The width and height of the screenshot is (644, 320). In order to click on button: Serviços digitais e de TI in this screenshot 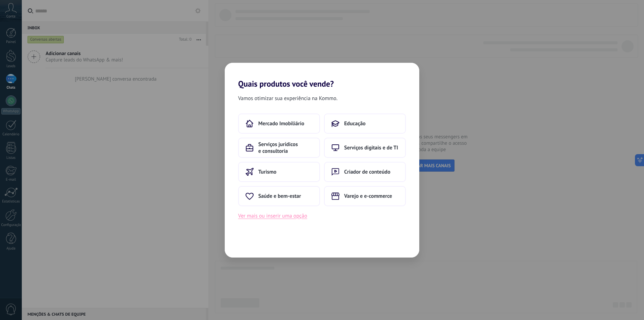, I will do `click(365, 148)`.